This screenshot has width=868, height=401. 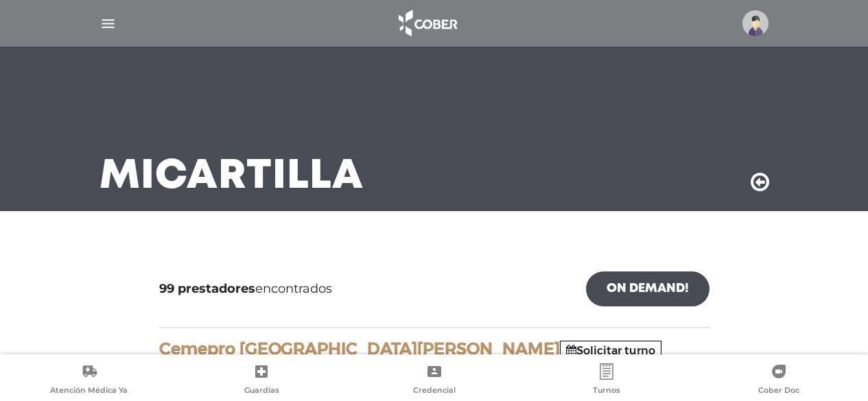 What do you see at coordinates (88, 391) in the screenshot?
I see `span: Atención Médica Ya` at bounding box center [88, 391].